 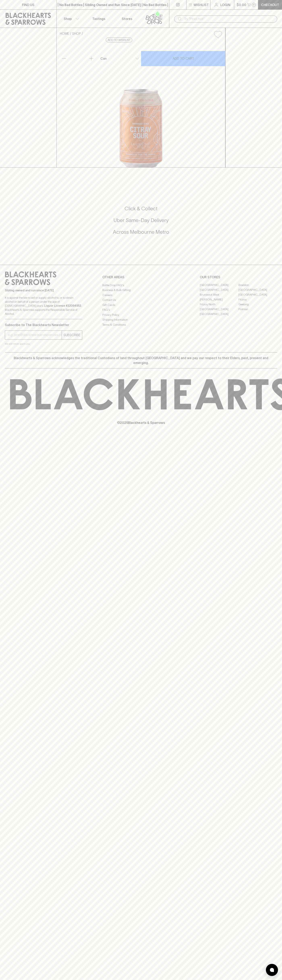 What do you see at coordinates (65, 34) in the screenshot?
I see `a: HOME` at bounding box center [65, 34].